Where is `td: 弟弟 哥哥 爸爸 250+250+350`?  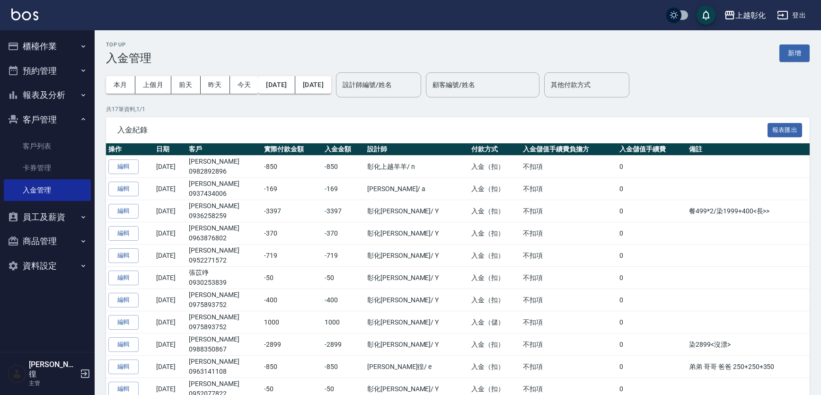
td: 弟弟 哥哥 爸爸 250+250+350 is located at coordinates (748, 367).